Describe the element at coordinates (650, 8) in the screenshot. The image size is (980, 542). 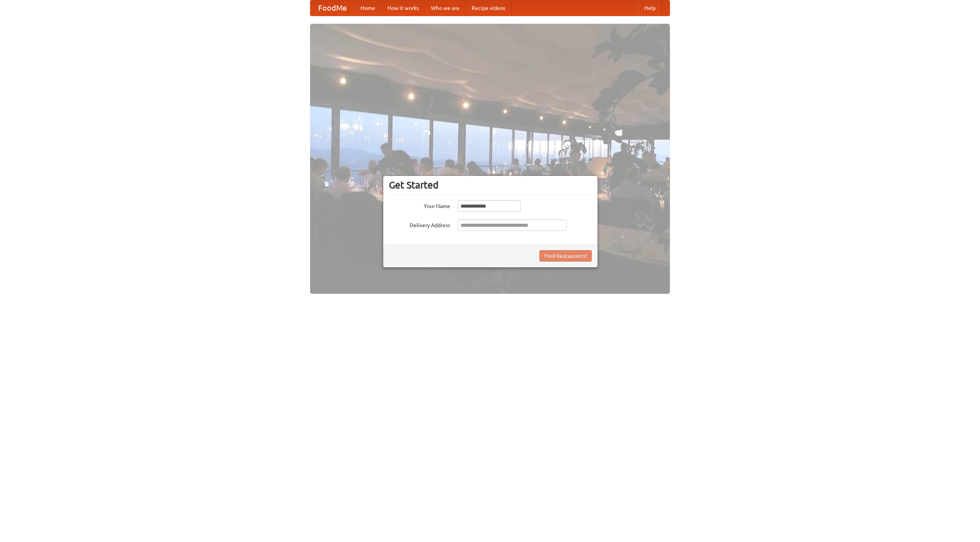
I see `a: Help` at that location.